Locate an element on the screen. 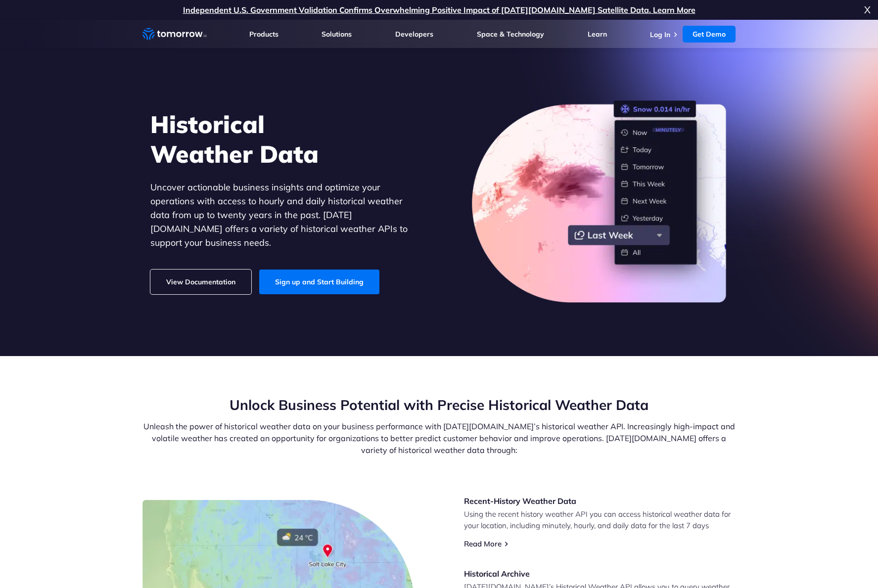 The image size is (878, 588). a: Read More is located at coordinates (483, 543).